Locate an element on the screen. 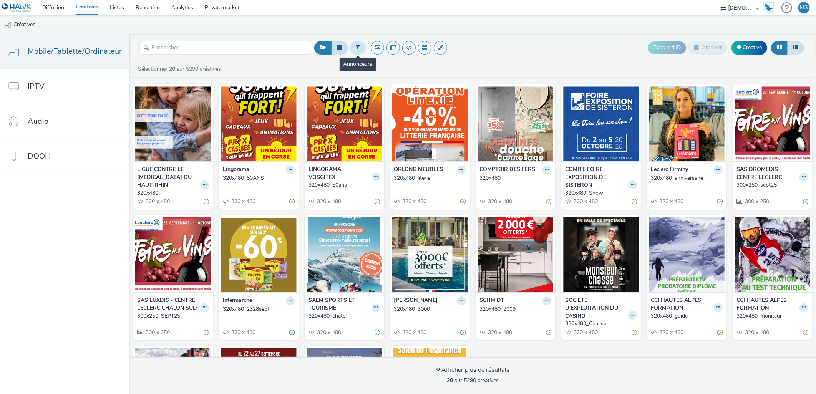 This screenshot has width=816, height=394. img: undefined Logo is located at coordinates (17, 8).